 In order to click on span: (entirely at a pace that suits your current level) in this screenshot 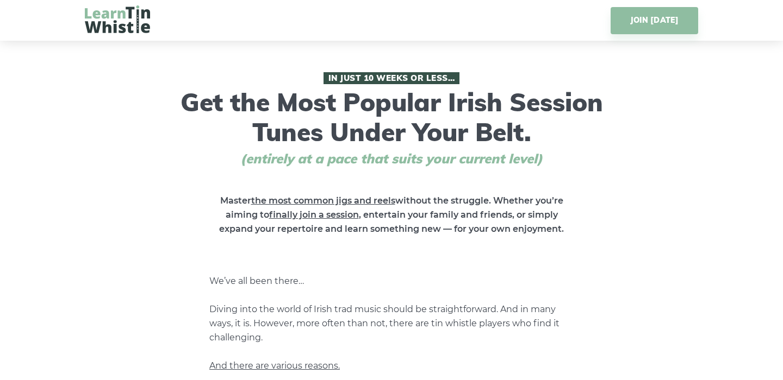, I will do `click(391, 159)`.